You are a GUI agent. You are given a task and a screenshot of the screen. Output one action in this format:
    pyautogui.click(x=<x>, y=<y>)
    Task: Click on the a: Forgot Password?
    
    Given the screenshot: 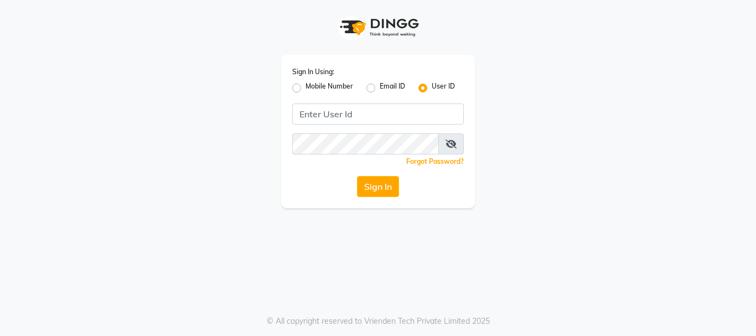 What is the action you would take?
    pyautogui.click(x=435, y=161)
    